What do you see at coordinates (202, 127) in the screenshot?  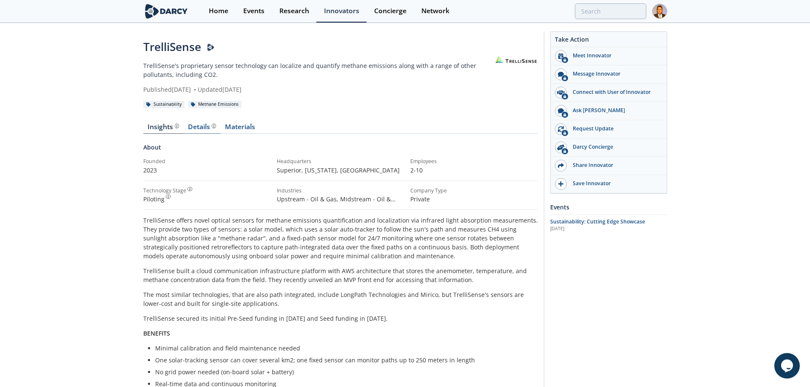 I see `div: Details` at bounding box center [202, 127].